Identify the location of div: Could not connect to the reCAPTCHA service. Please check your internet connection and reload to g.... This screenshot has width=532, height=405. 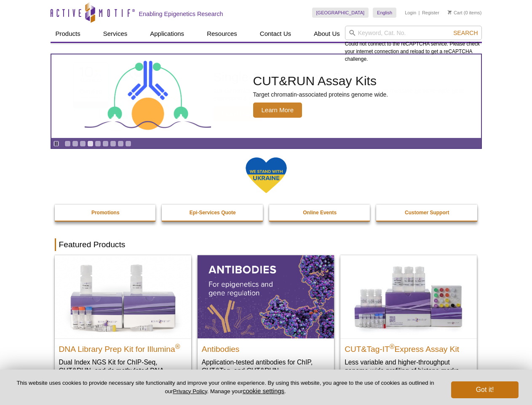
(413, 44).